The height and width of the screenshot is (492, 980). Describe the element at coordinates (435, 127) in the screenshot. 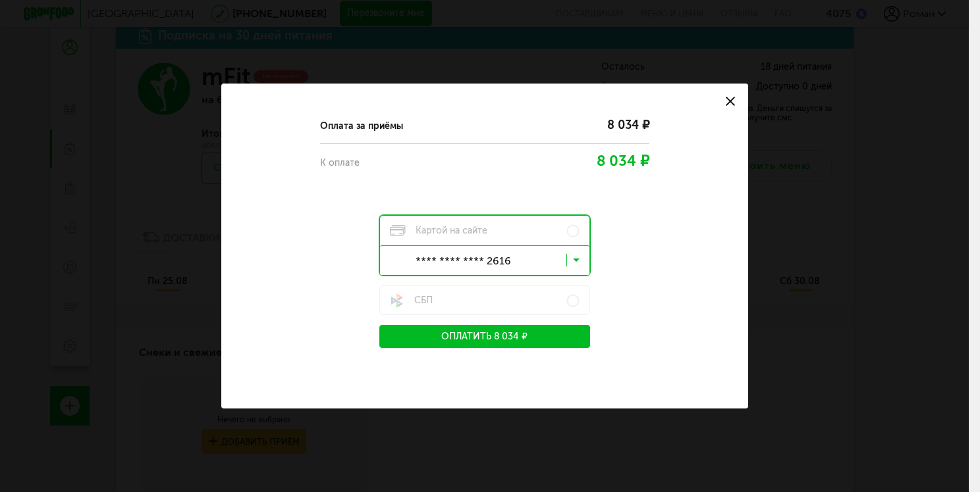

I see `div: Оплата за приёмы` at that location.